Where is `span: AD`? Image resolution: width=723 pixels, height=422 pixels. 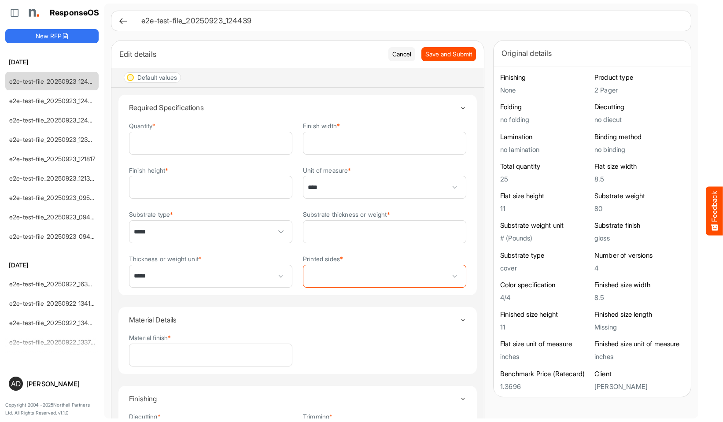 span: AD is located at coordinates (16, 384).